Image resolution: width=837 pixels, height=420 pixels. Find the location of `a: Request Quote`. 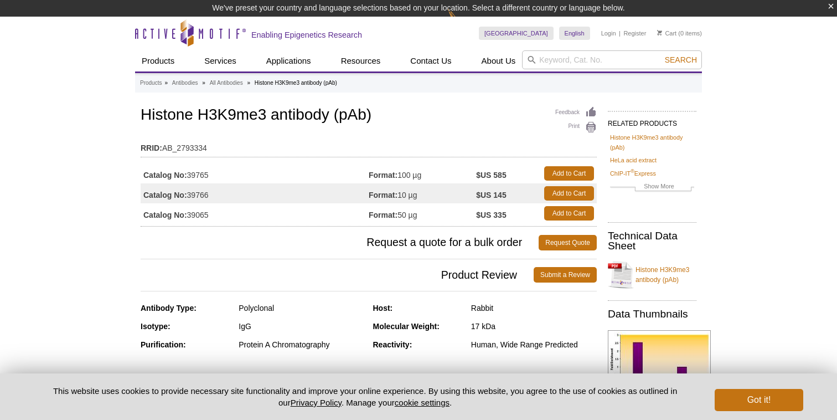

a: Request Quote is located at coordinates (568, 243).